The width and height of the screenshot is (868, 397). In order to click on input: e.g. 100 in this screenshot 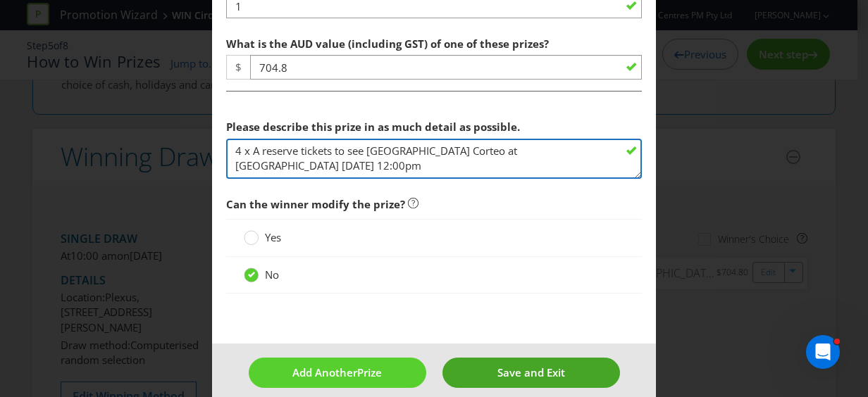, I will do `click(446, 67)`.